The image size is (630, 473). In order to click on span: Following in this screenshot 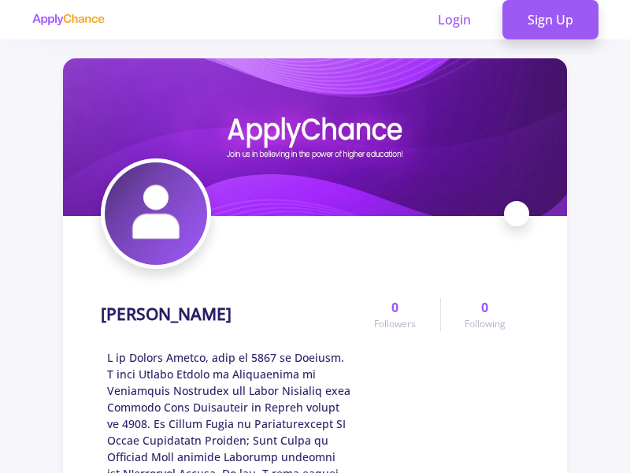, I will do `click(485, 324)`.